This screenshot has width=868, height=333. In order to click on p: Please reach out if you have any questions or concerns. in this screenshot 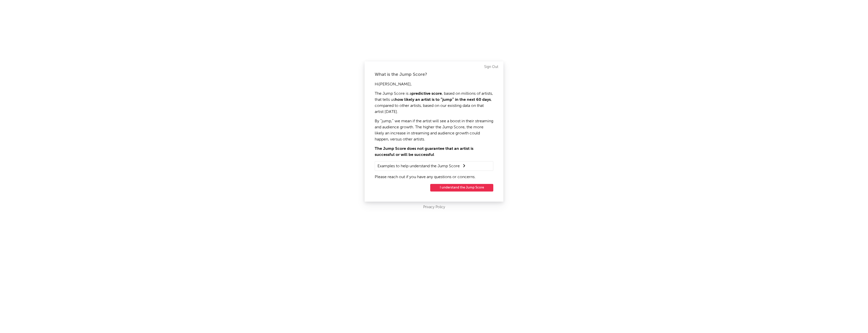, I will do `click(434, 177)`.